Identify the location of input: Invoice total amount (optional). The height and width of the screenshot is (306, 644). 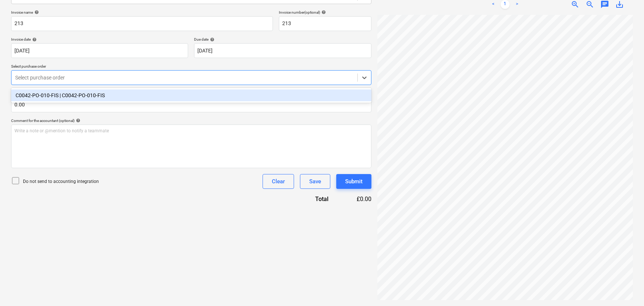
(191, 105).